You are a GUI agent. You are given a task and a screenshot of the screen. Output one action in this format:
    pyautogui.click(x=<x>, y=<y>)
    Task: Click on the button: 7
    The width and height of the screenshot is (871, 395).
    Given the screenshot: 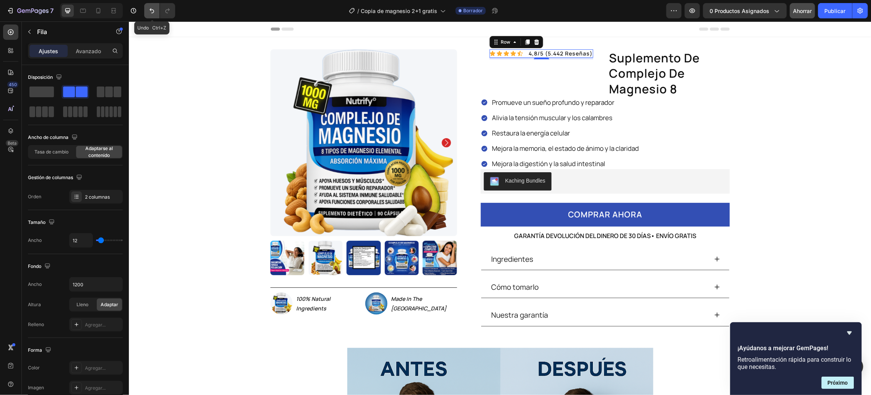 What is the action you would take?
    pyautogui.click(x=30, y=11)
    